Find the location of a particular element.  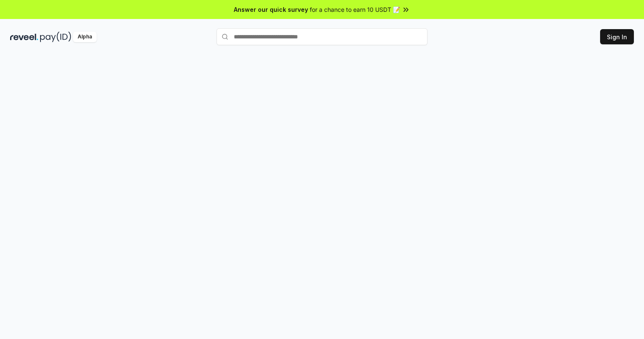

button: Sign In is located at coordinates (617, 36).